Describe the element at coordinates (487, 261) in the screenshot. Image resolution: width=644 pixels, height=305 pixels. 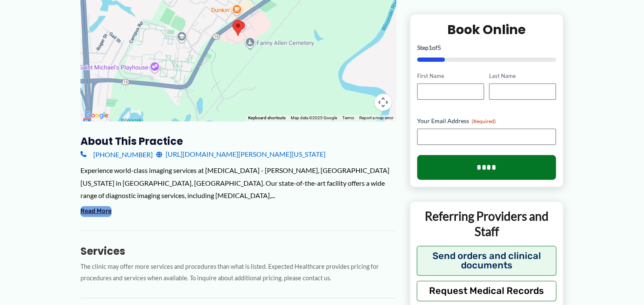
I see `button: Send orders and clinical documents` at that location.